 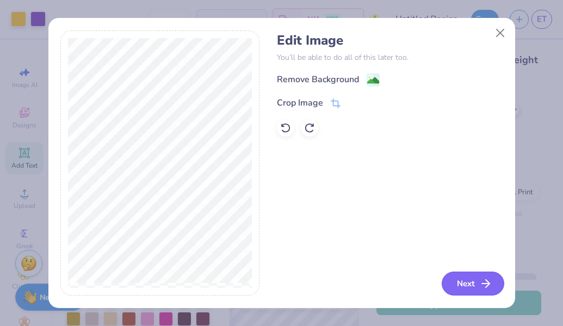 What do you see at coordinates (390, 40) in the screenshot?
I see `h4: Edit Image` at bounding box center [390, 40].